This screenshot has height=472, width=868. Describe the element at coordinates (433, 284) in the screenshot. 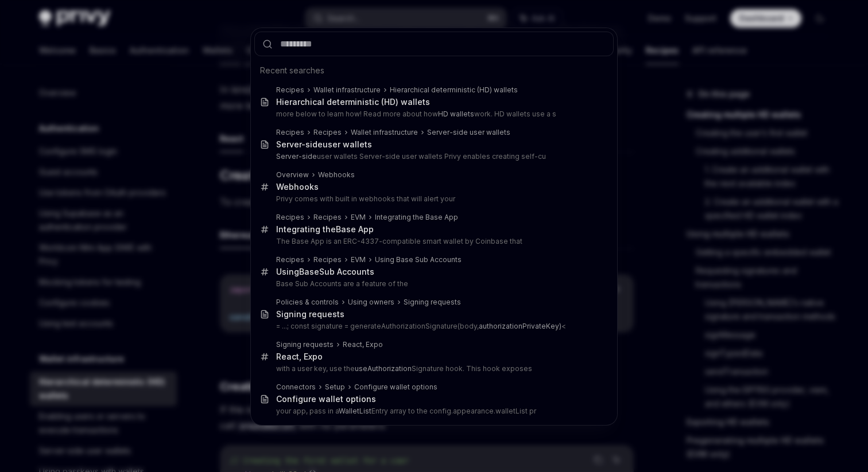

I see `p: Base Sub Accounts are a feature of the` at that location.